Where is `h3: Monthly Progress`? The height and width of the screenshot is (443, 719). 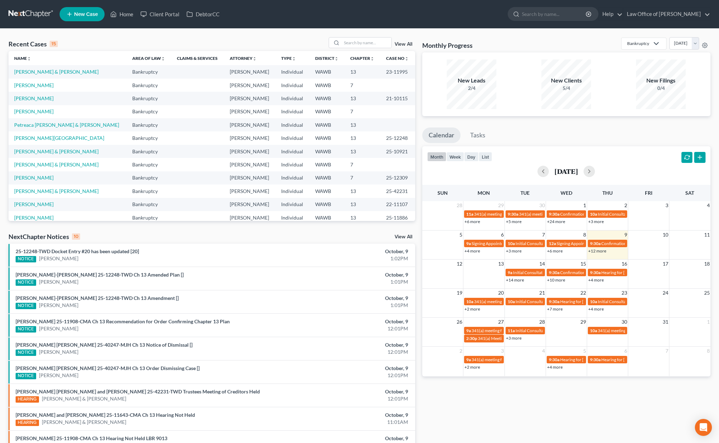
h3: Monthly Progress is located at coordinates (447, 45).